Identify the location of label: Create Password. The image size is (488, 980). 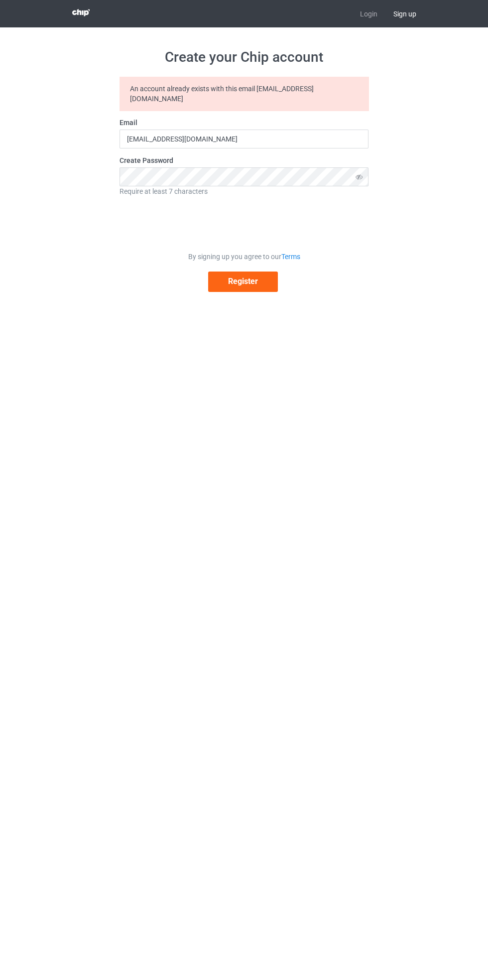
(244, 160).